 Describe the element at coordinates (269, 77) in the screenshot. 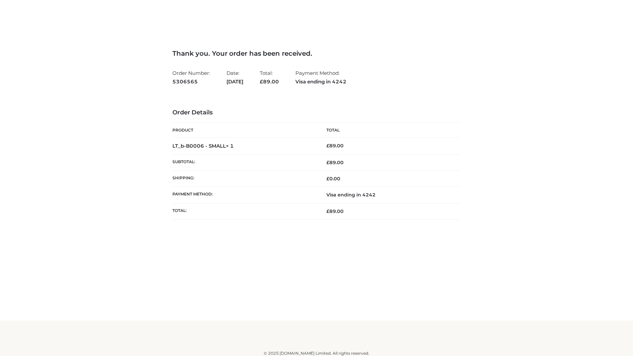

I see `li: Total:` at that location.